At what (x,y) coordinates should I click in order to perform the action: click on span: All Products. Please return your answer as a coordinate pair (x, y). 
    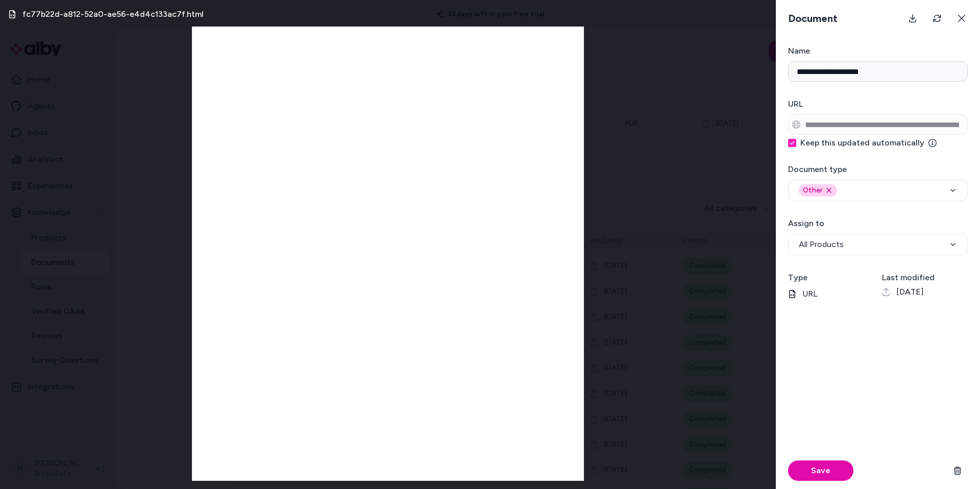
    Looking at the image, I should click on (821, 244).